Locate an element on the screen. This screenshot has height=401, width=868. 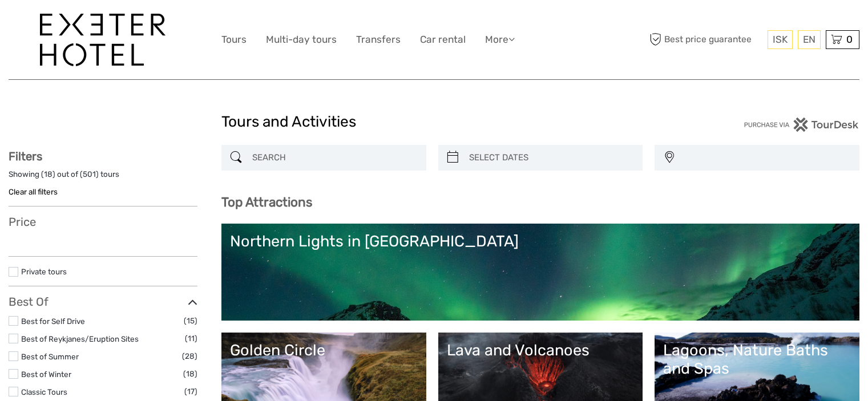
img: 1336-96d47ae6-54fc-4907-bf00-0fbf285a6419_logo_big.jpg is located at coordinates (103, 40).